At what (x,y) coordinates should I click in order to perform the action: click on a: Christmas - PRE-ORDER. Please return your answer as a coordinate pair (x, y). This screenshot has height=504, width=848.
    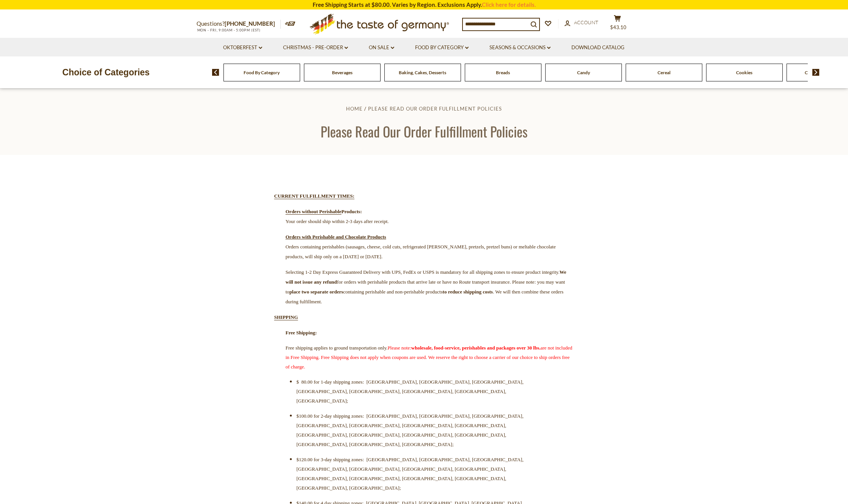
    Looking at the image, I should click on (315, 48).